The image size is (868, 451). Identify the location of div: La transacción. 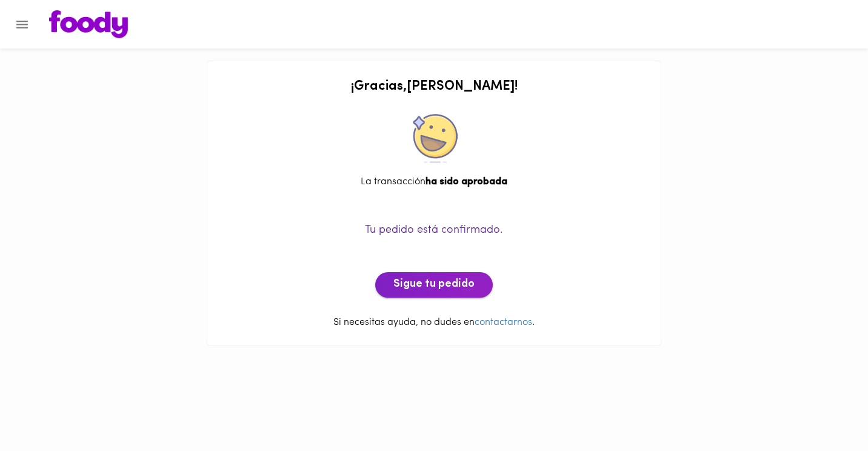
(434, 182).